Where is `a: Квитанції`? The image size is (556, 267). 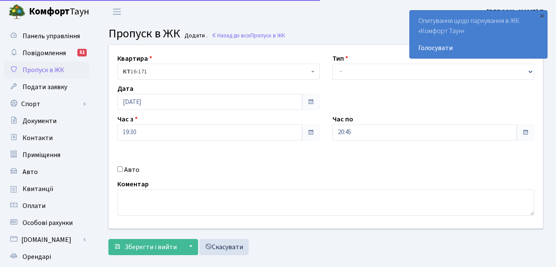
a: Квитанції is located at coordinates (47, 189).